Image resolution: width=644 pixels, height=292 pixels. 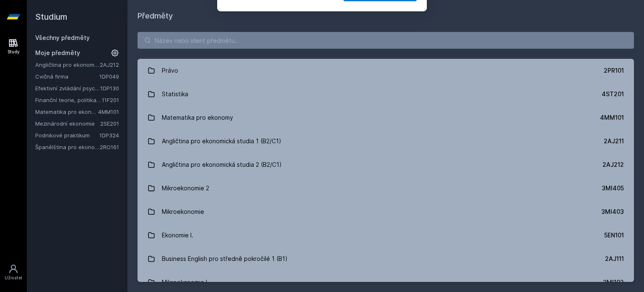 What do you see at coordinates (614, 235) in the screenshot?
I see `div: 5EN101` at bounding box center [614, 235].